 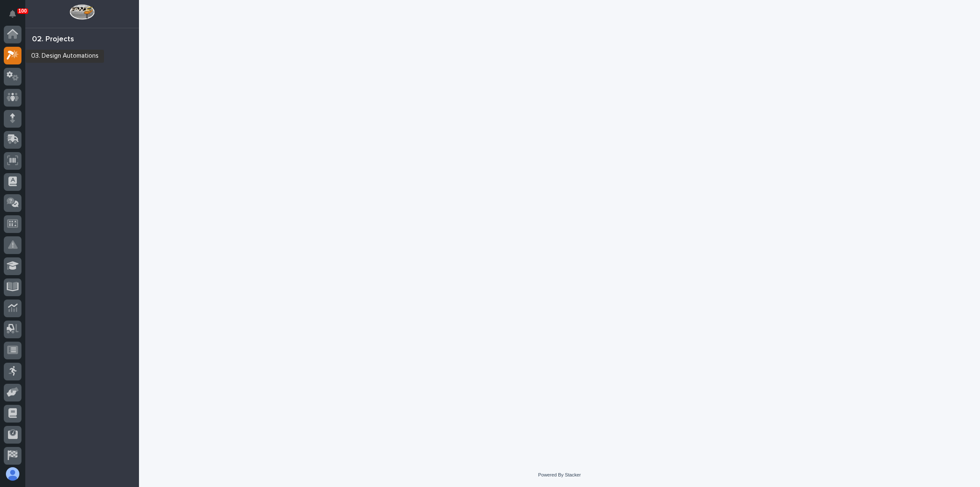 I want to click on button: users-avatar, so click(x=13, y=474).